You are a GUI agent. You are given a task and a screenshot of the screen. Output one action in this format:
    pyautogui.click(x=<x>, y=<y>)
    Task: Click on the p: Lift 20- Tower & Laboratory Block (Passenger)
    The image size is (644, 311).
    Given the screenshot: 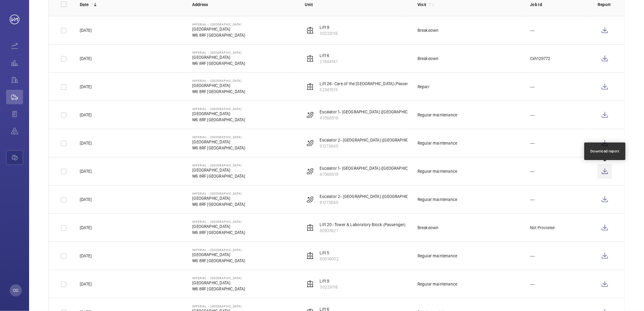 What is the action you would take?
    pyautogui.click(x=363, y=225)
    